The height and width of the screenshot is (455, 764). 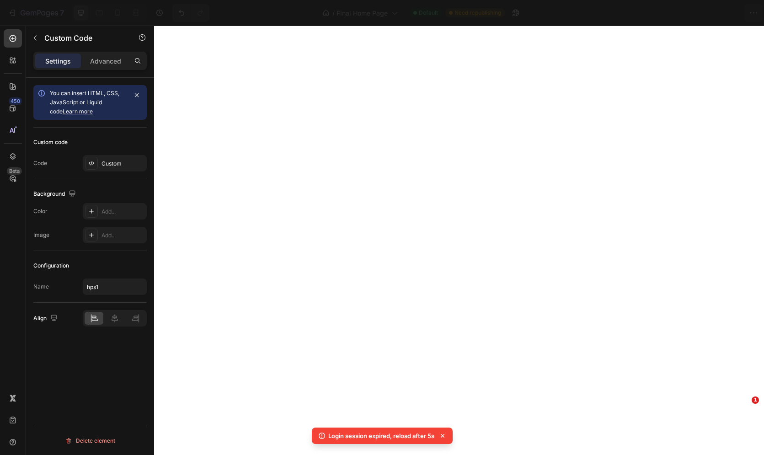 I want to click on div: Publish, so click(x=723, y=13).